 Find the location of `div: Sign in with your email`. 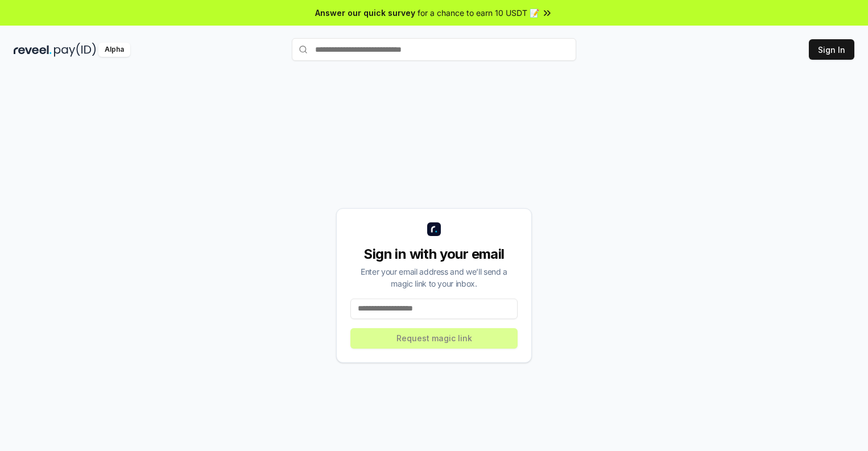

div: Sign in with your email is located at coordinates (434, 254).